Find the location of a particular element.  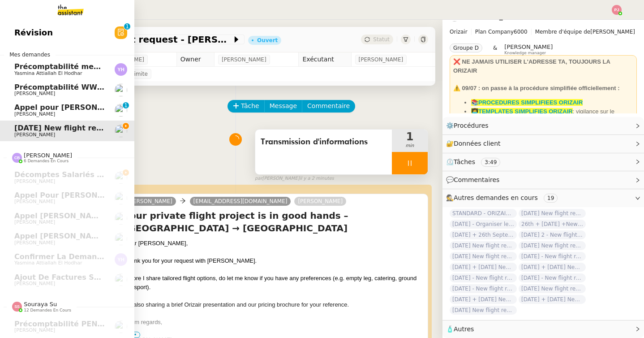

span: Commentaire is located at coordinates (328, 106).